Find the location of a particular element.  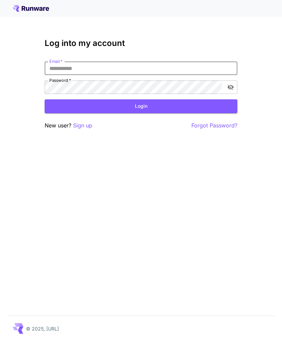

button: Login is located at coordinates (141, 106).